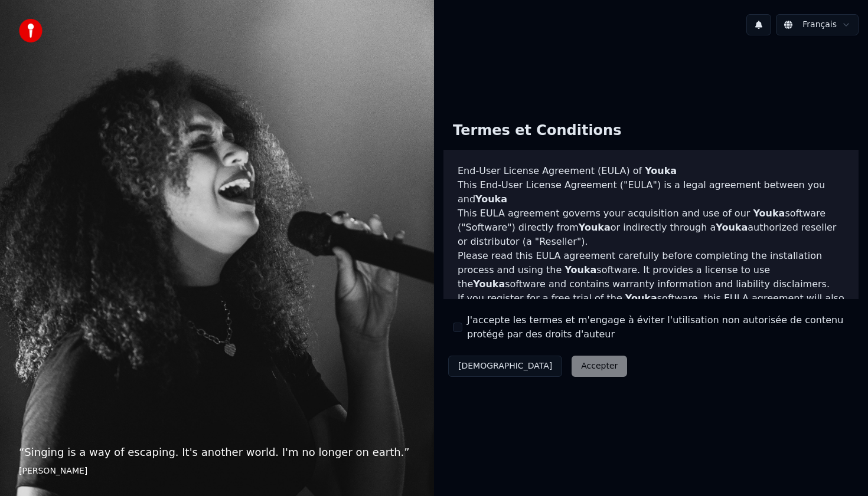 The image size is (868, 496). I want to click on p: This End-User License Agreement ("EULA") is a legal agreement between you and, so click(651, 192).